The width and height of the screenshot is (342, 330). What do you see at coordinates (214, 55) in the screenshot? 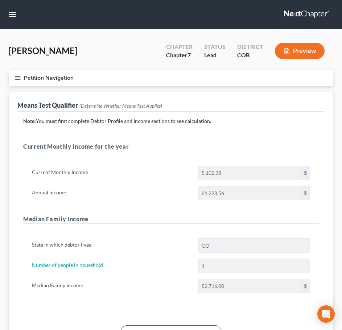
I see `div: Lead` at bounding box center [214, 55].